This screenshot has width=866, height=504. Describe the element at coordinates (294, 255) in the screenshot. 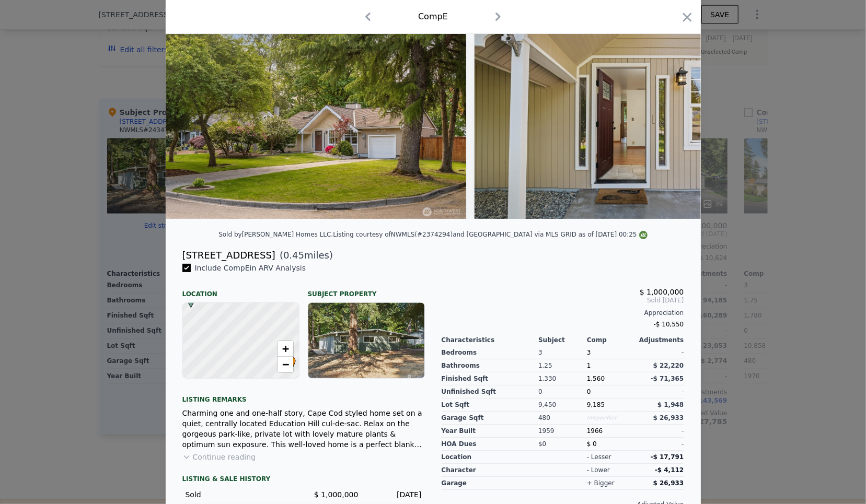

I see `span: 0.45` at that location.